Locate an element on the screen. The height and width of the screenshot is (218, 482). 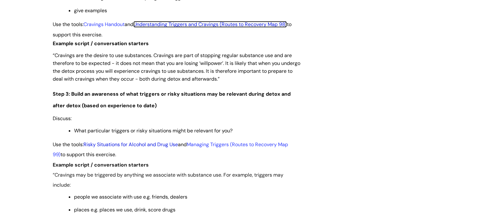
span: places e.g. places we use, drink, score drugs is located at coordinates (125, 210).